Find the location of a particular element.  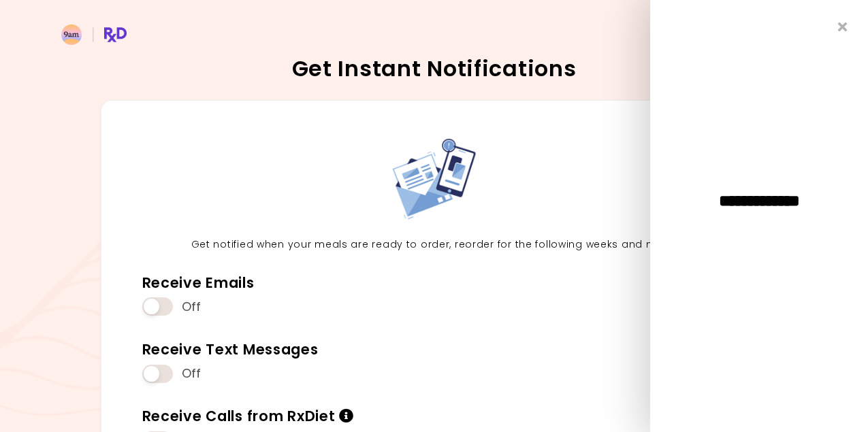

p: Get notified when your meals are ready to order, reorder for the following weeks and more. is located at coordinates (434, 245).